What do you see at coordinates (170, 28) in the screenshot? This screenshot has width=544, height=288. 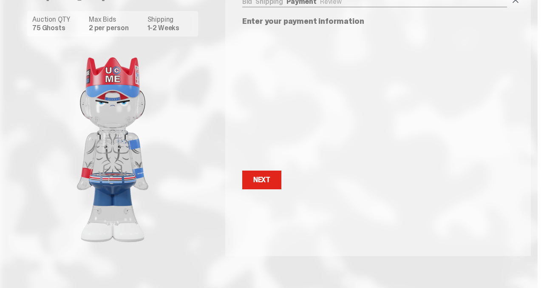 I see `dd: 1-2 Weeks` at bounding box center [170, 28].